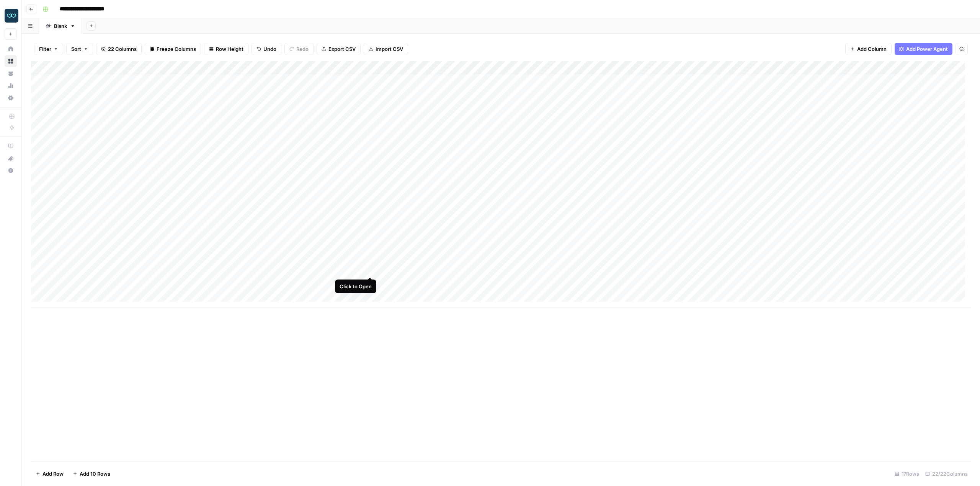 This screenshot has height=486, width=980. Describe the element at coordinates (302, 49) in the screenshot. I see `span: Redo` at that location.